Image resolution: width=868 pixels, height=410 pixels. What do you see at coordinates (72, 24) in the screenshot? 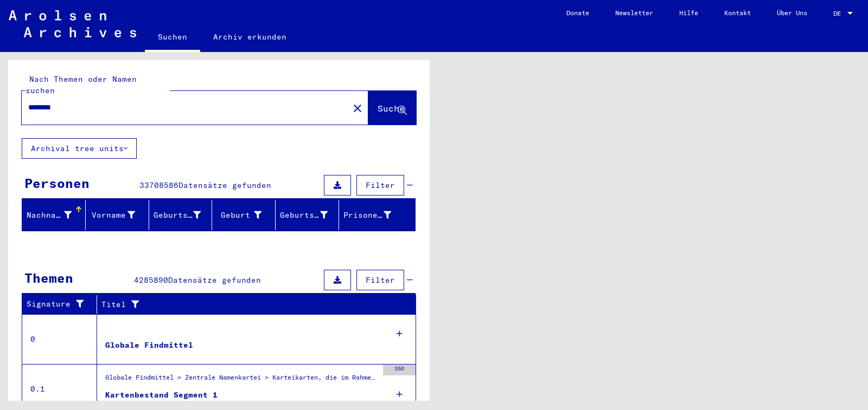
I see `img: Arolsen_neg.svg` at bounding box center [72, 24].